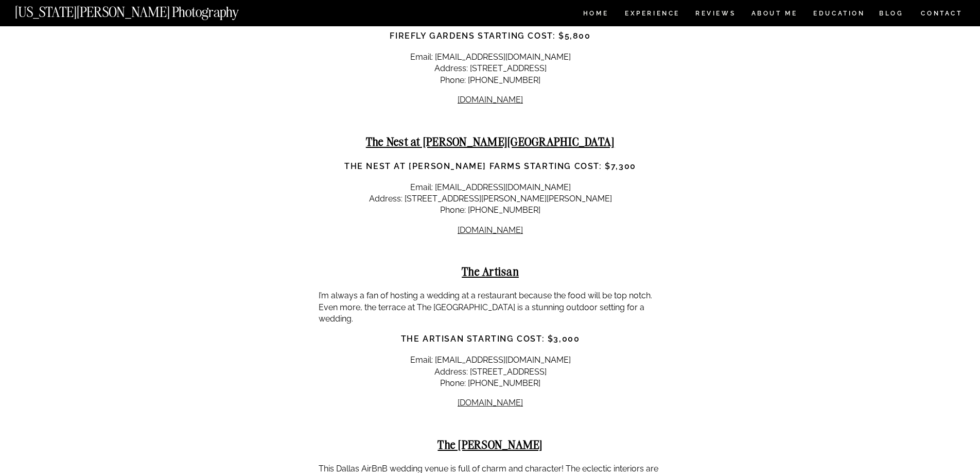 Image resolution: width=980 pixels, height=473 pixels. What do you see at coordinates (596, 15) in the screenshot?
I see `nav: HOME` at bounding box center [596, 15].